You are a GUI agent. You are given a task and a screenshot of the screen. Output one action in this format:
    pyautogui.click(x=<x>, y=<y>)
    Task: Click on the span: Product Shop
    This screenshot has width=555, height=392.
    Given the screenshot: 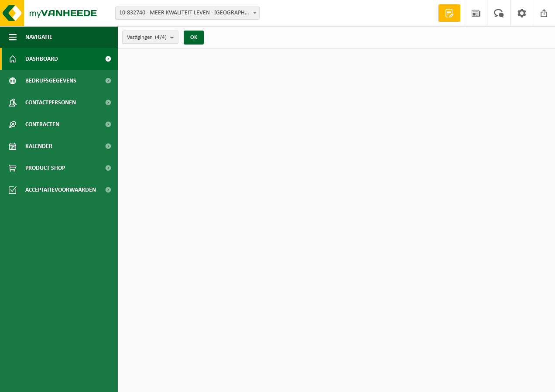 What is the action you would take?
    pyautogui.click(x=45, y=168)
    